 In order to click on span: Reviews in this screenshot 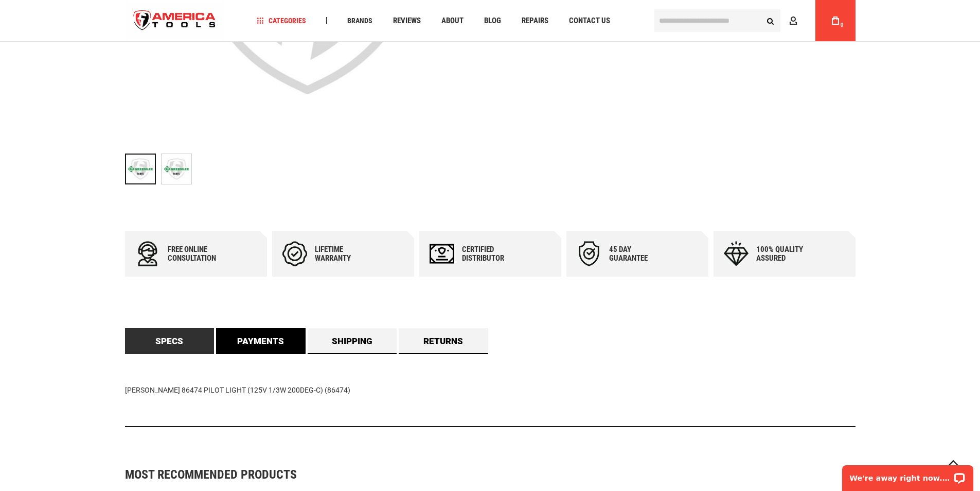, I will do `click(407, 21)`.